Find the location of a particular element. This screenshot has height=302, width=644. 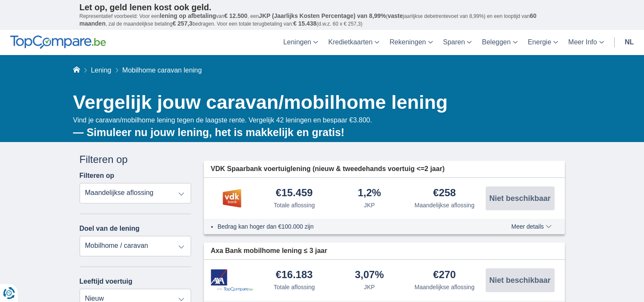

img: TopCompare is located at coordinates (58, 43).